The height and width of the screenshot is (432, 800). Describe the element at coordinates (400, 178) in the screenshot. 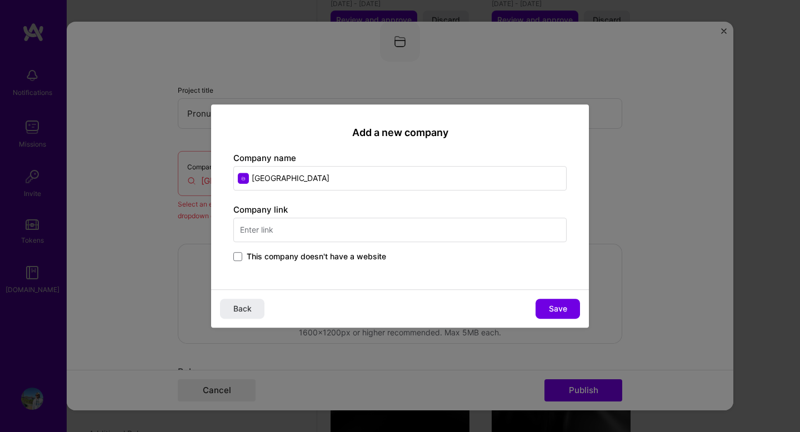

I see `input: Enter name` at that location.